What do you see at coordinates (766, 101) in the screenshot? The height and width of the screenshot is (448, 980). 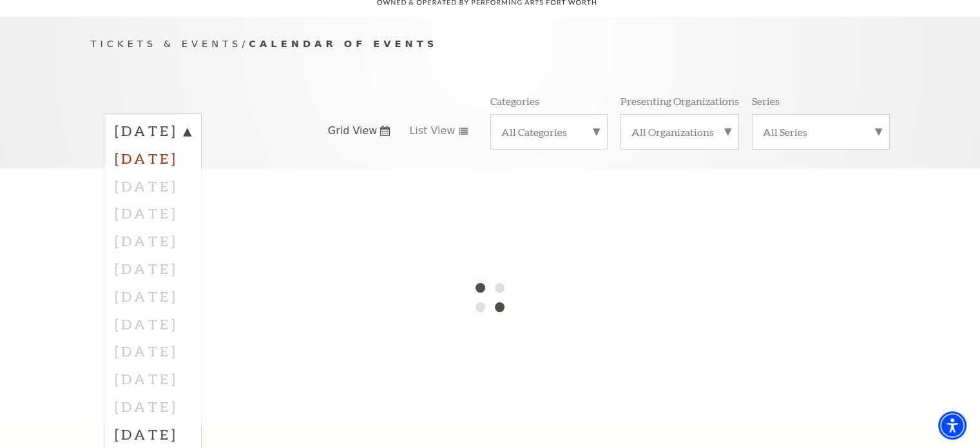 I see `p: Series` at bounding box center [766, 101].